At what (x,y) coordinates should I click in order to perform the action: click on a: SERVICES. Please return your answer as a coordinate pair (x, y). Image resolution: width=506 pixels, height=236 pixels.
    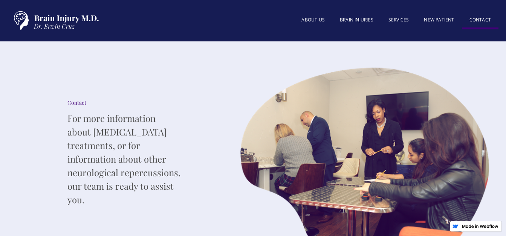
    Looking at the image, I should click on (398, 20).